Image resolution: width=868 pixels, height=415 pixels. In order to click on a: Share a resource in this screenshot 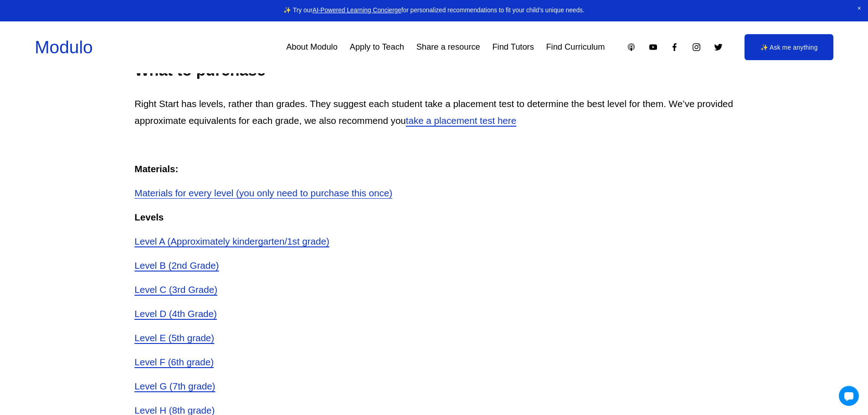, I will do `click(448, 47)`.